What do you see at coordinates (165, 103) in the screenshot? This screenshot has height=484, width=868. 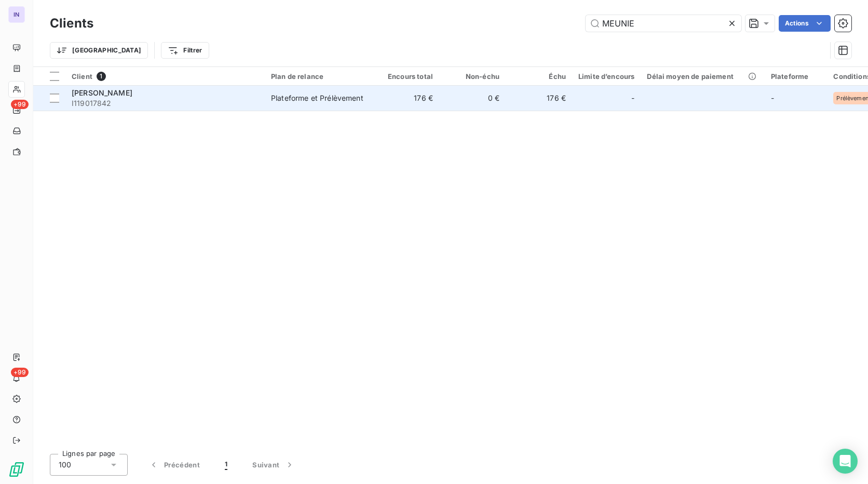 I see `span: I119017842` at bounding box center [165, 103].